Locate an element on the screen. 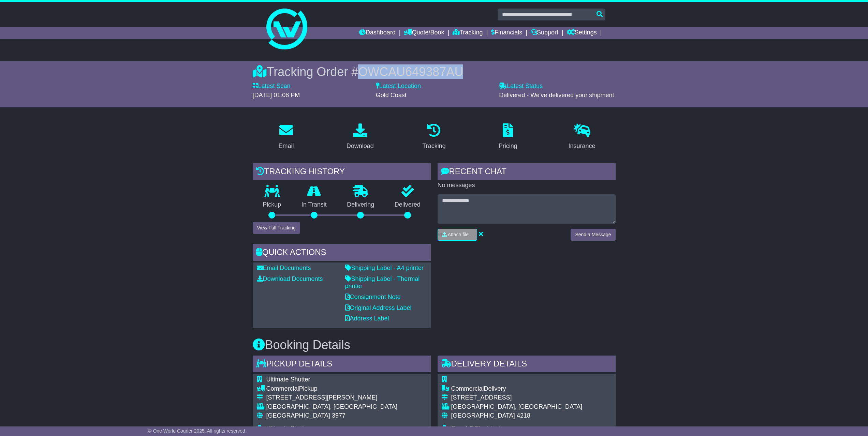 This screenshot has height=436, width=868. div: Pricing is located at coordinates (508, 146).